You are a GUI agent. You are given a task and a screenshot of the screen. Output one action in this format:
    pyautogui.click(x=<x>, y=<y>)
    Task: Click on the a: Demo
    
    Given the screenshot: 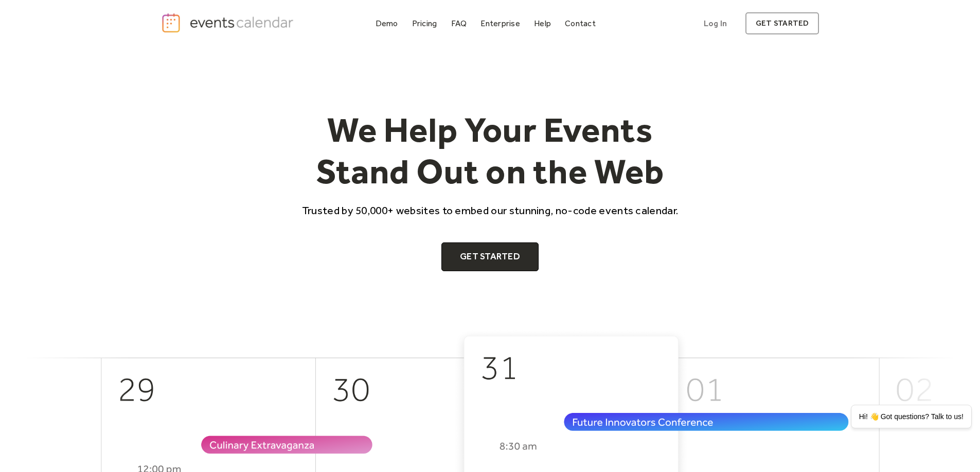 What is the action you would take?
    pyautogui.click(x=387, y=23)
    